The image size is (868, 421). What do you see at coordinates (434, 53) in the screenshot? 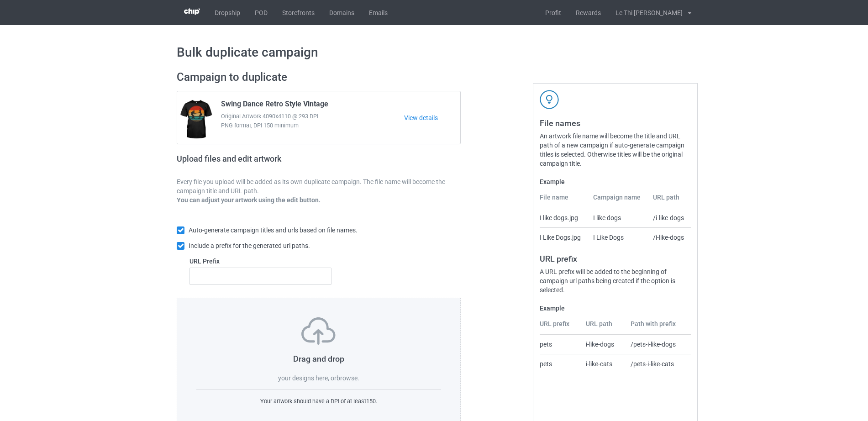
I see `h1: Bulk duplicate campaign` at bounding box center [434, 53].